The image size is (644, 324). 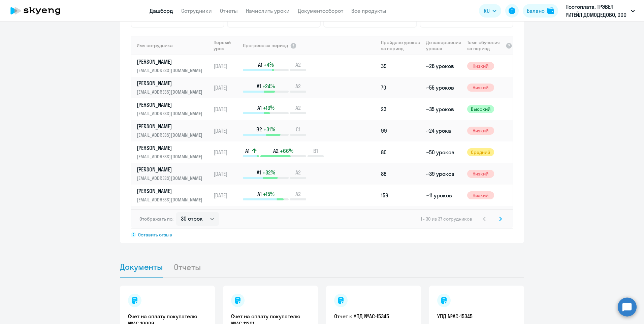 What do you see at coordinates (481, 152) in the screenshot?
I see `span: Средний` at bounding box center [481, 152].